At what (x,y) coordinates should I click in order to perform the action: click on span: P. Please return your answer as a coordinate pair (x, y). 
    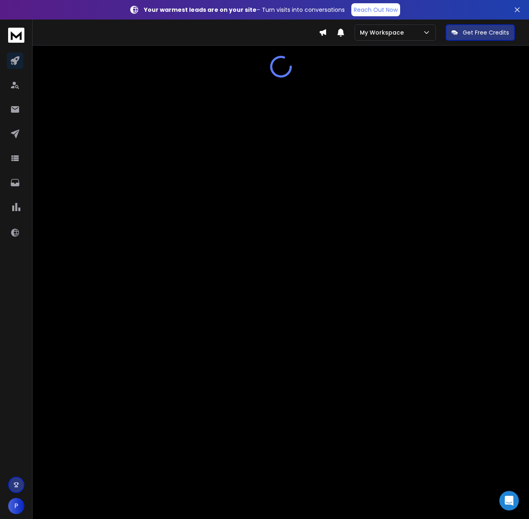
    Looking at the image, I should click on (16, 506).